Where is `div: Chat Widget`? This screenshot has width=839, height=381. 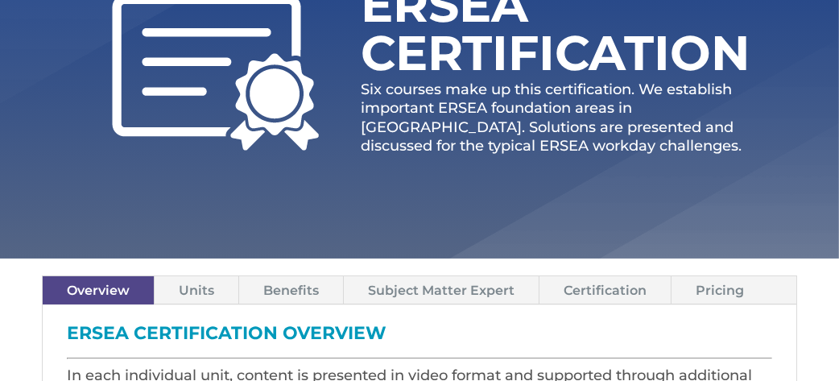 div: Chat Widget is located at coordinates (708, 294).